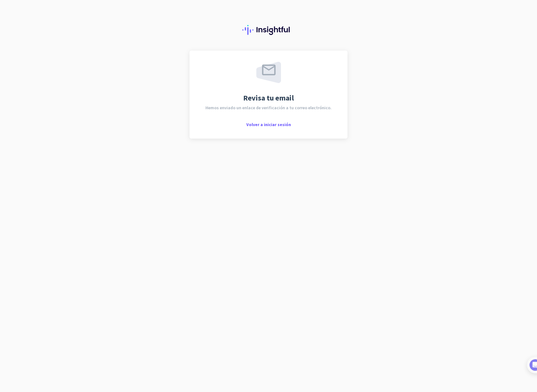  I want to click on span: Volver a iniciar sesión, so click(268, 124).